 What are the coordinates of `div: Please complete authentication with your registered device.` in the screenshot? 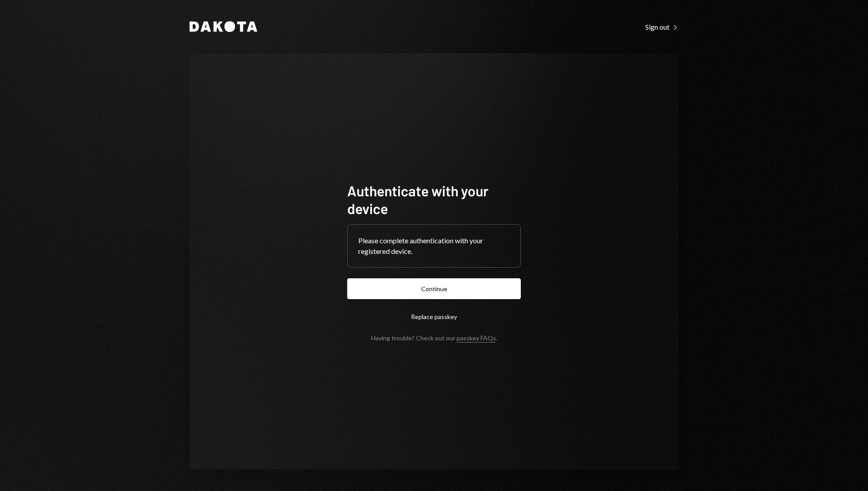 It's located at (434, 246).